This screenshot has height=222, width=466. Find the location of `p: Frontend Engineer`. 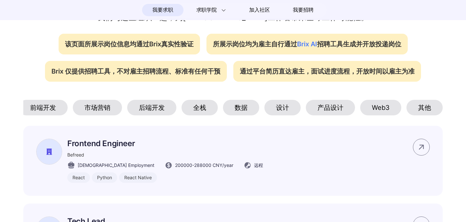

p: Frontend Engineer is located at coordinates (165, 143).